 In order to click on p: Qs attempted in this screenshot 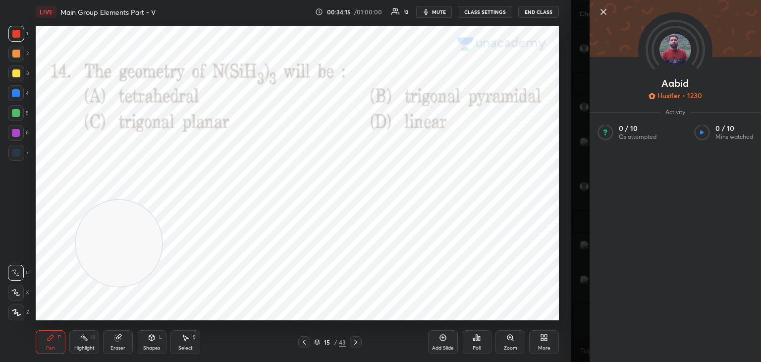, I will do `click(638, 137)`.